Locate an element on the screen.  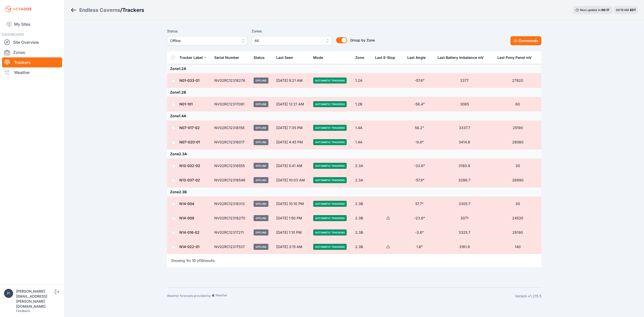
td: 1.2A is located at coordinates (362, 81).